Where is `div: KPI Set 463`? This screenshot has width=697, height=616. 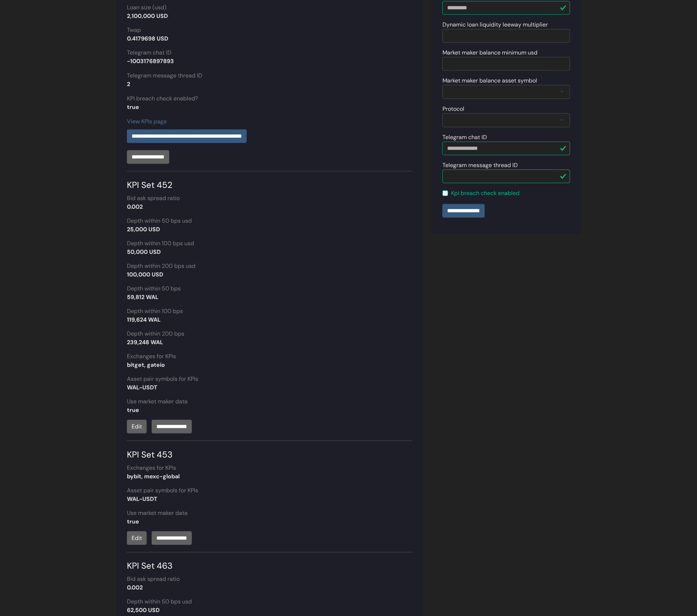
div: KPI Set 463 is located at coordinates (270, 562).